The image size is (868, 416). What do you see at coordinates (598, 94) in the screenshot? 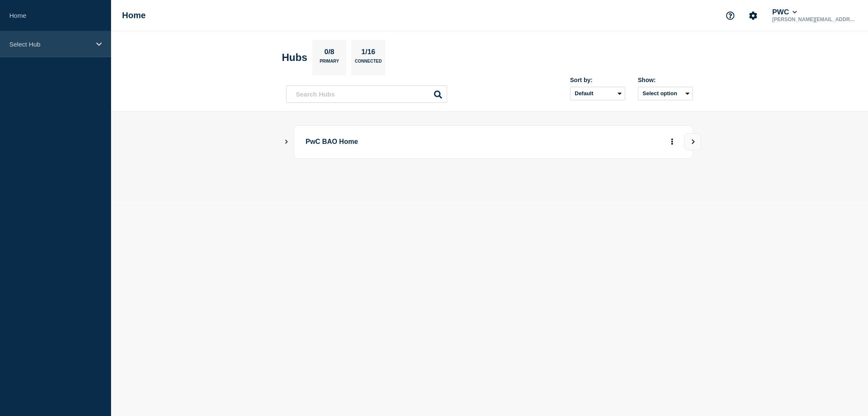
I see `select: Sort by` at bounding box center [598, 94].